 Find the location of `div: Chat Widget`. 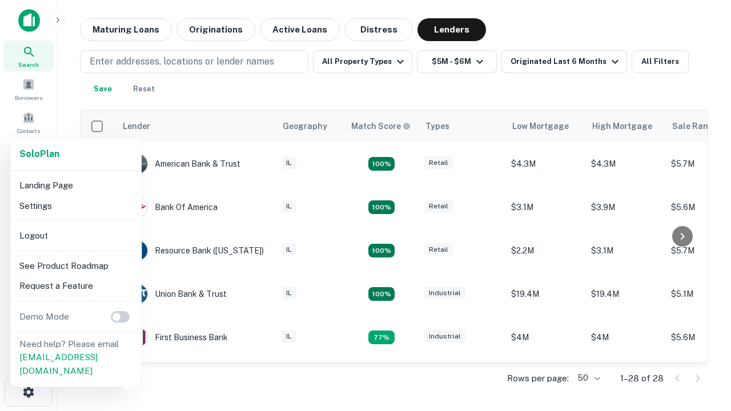

div: Chat Widget is located at coordinates (702, 347).